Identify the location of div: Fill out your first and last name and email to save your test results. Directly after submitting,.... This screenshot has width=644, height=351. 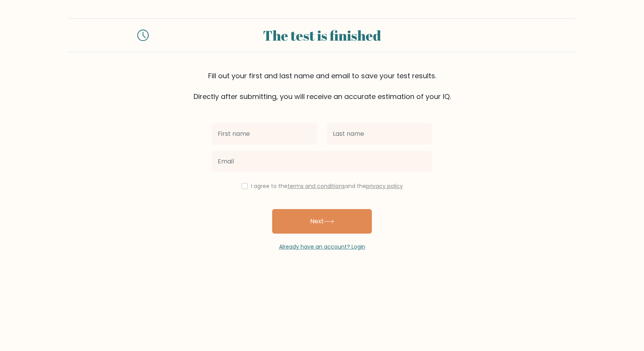
(322, 86).